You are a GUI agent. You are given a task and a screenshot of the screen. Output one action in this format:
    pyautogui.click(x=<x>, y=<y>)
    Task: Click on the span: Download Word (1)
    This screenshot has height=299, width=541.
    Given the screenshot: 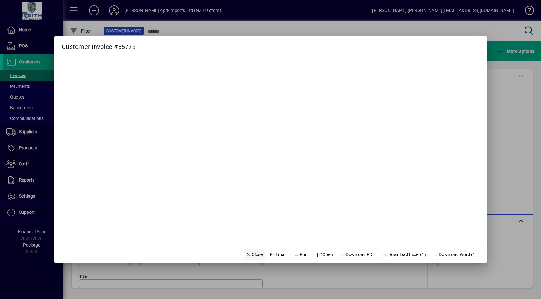 What is the action you would take?
    pyautogui.click(x=455, y=255)
    